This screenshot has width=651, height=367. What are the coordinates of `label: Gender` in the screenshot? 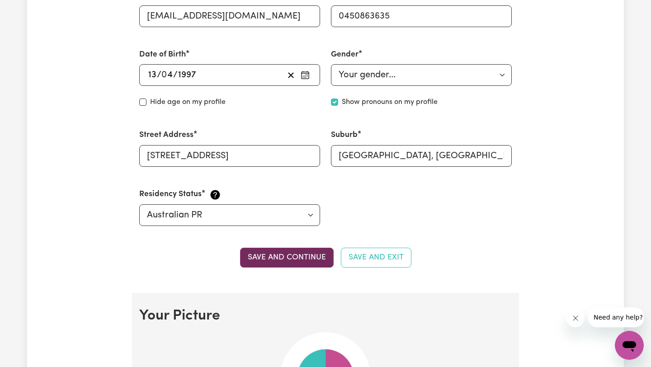 It's located at (345, 55).